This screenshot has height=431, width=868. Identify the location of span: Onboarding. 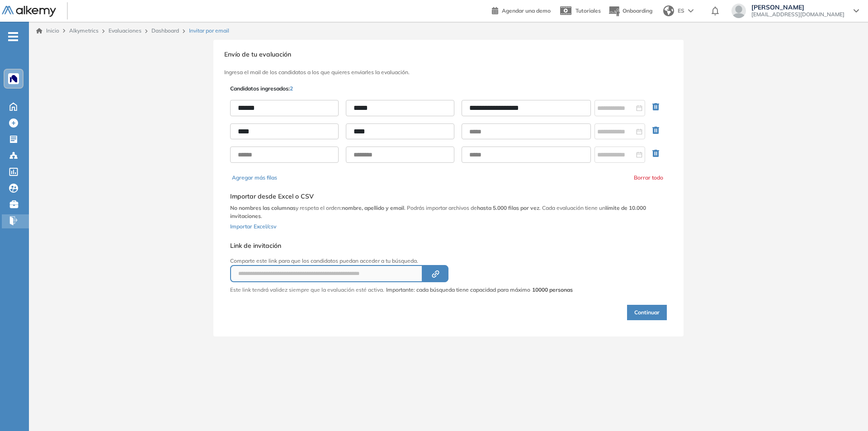
(638, 11).